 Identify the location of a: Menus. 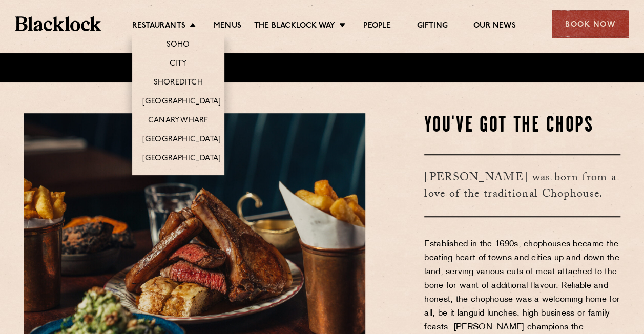
(227, 26).